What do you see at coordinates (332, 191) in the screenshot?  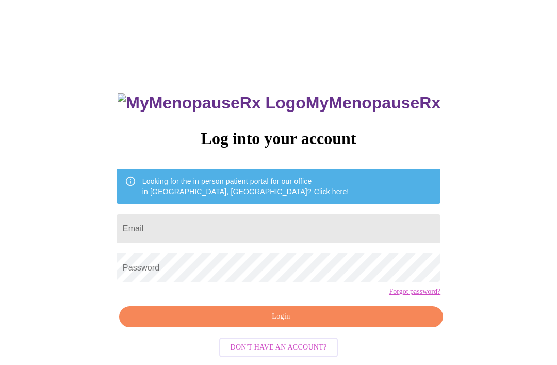 I see `a: Click here!` at bounding box center [332, 191].